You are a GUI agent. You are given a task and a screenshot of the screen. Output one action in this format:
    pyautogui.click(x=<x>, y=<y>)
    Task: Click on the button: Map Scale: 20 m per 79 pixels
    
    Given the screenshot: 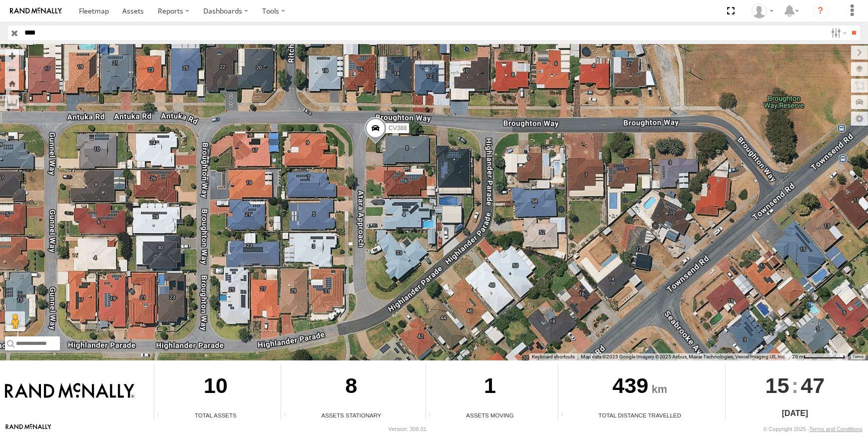 What is the action you would take?
    pyautogui.click(x=819, y=357)
    